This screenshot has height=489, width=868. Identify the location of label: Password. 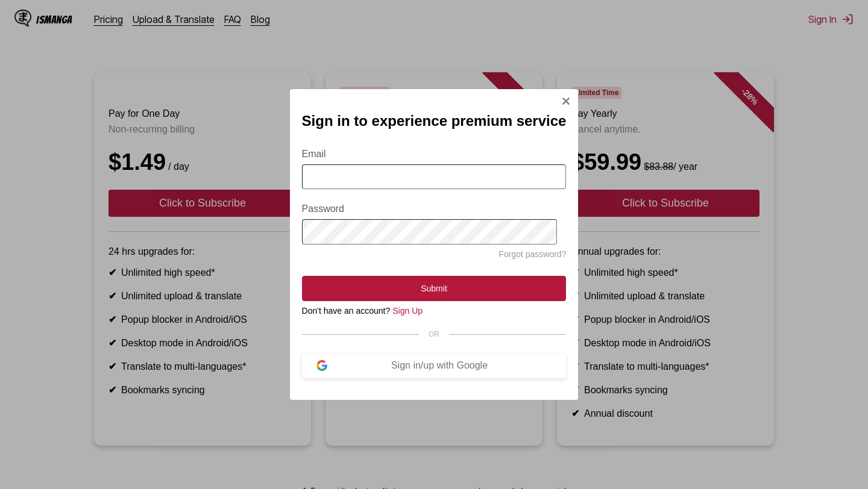
(434, 209).